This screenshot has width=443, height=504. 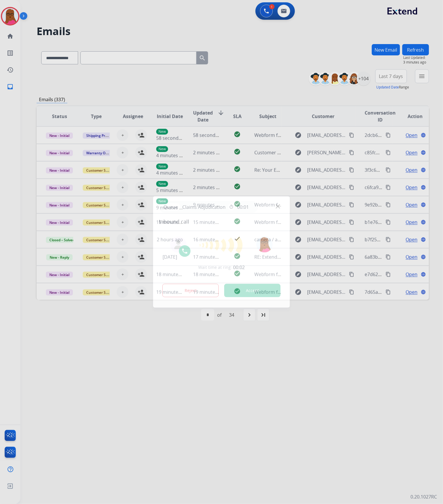 What do you see at coordinates (204, 207) in the screenshot?
I see `span: Claims Adjudication` at bounding box center [204, 207].